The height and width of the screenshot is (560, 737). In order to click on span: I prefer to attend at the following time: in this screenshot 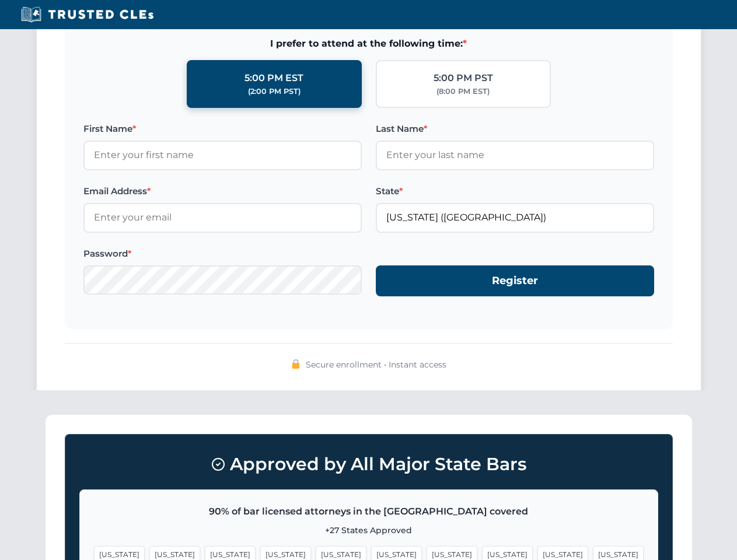, I will do `click(369, 44)`.